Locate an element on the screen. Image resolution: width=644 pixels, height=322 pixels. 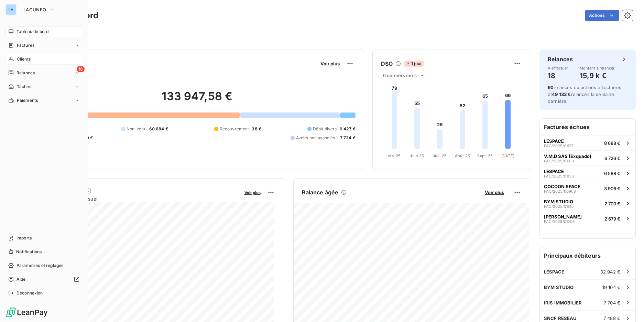
span: 6 588 € is located at coordinates (612, 173).